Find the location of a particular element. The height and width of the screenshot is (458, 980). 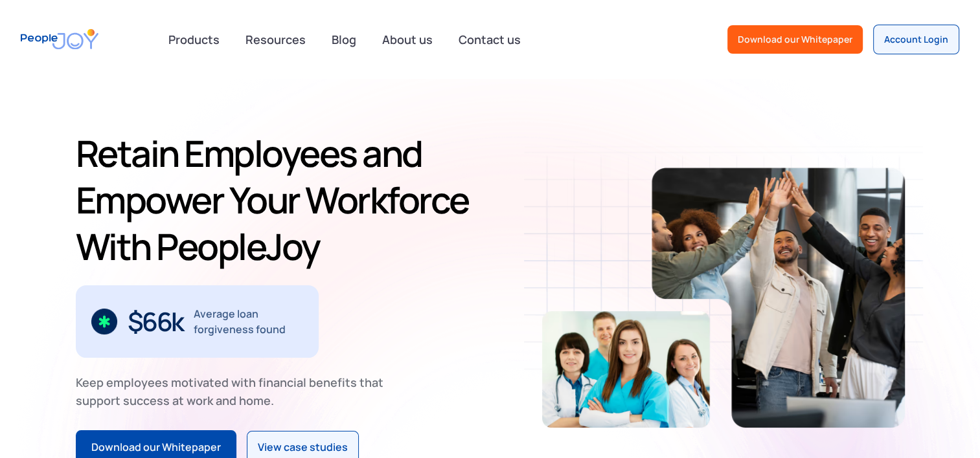

a: Contact us is located at coordinates (490, 39).